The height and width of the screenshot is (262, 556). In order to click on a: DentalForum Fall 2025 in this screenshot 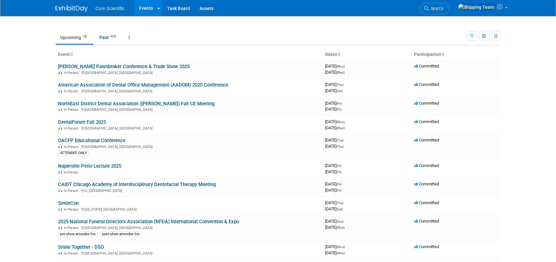, I will do `click(82, 122)`.